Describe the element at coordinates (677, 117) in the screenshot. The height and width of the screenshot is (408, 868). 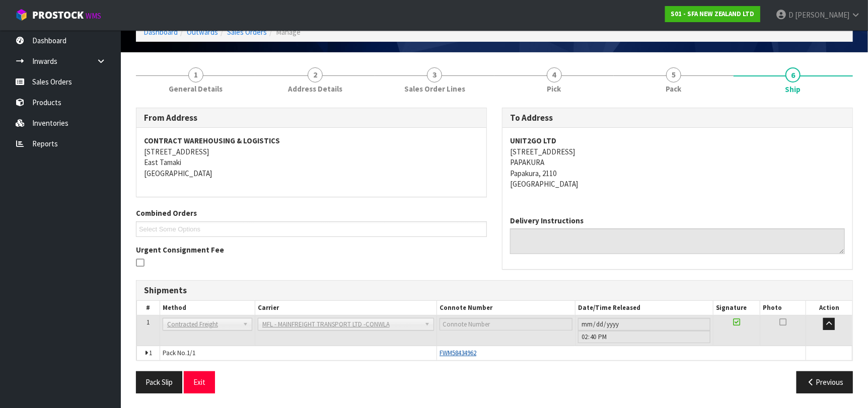
I see `h3: To Address` at that location.